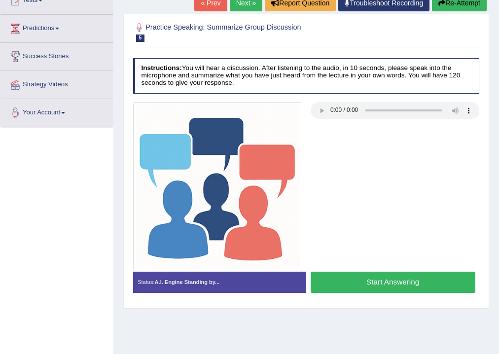 Image resolution: width=499 pixels, height=354 pixels. What do you see at coordinates (306, 76) in the screenshot?
I see `h4: You will hear a discussion. After listening to the audio, in 10 seconds, please speak into the mi...` at bounding box center [306, 76].